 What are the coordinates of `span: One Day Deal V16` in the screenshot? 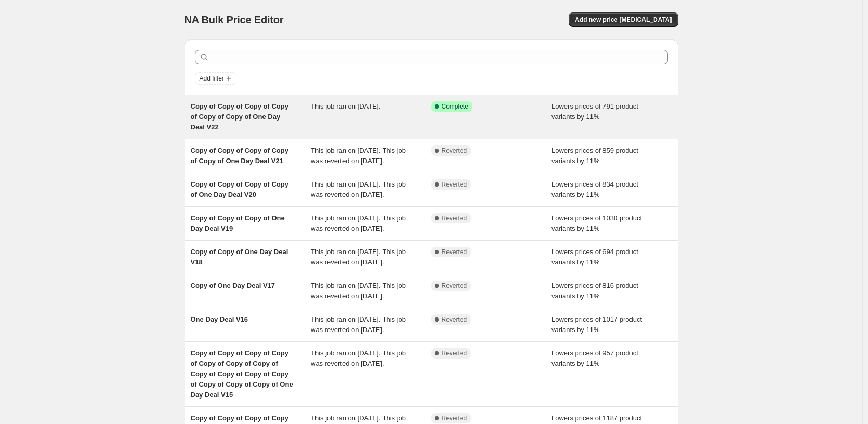 It's located at (219, 319).